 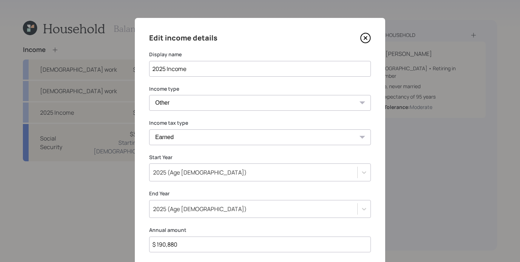 What do you see at coordinates (260, 123) in the screenshot?
I see `label: Income tax type` at bounding box center [260, 123].